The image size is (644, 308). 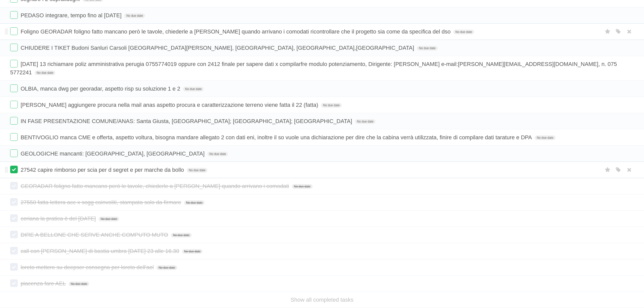 What do you see at coordinates (44, 283) in the screenshot?
I see `span: piacenza fare AEL` at bounding box center [44, 283].